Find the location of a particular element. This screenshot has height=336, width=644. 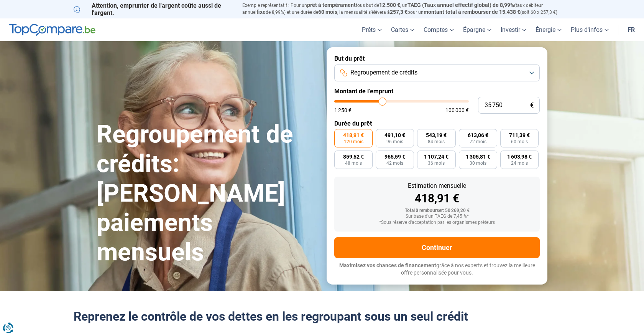

label: Durée du prêt is located at coordinates (437, 123).